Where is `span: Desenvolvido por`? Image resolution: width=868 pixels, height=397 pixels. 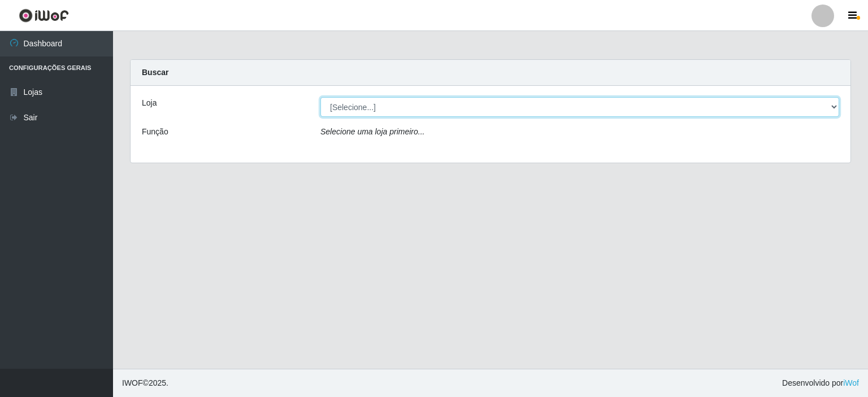 span: Desenvolvido por is located at coordinates (821, 383).